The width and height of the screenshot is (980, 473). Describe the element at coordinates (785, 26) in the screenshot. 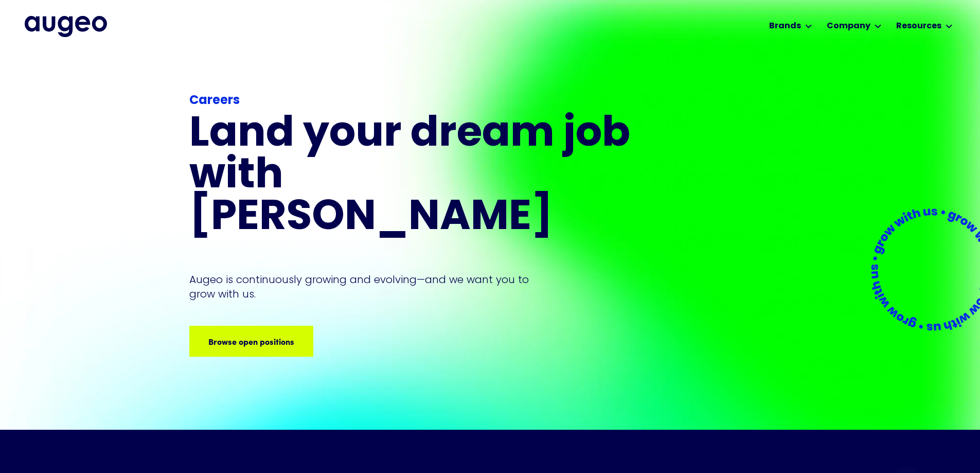

I see `div: Brands` at that location.